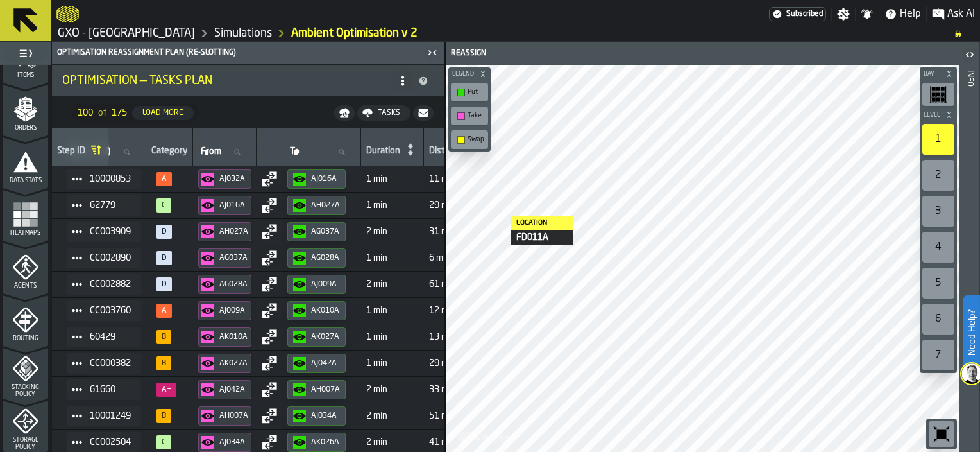  Describe the element at coordinates (316, 232) in the screenshot. I see `button: button-AG037A` at that location.